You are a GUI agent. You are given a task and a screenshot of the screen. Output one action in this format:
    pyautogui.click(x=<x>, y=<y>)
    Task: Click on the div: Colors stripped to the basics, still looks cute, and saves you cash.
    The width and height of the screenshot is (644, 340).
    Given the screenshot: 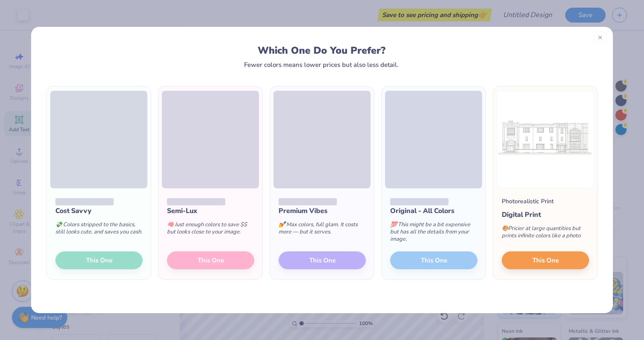 What is the action you would take?
    pyautogui.click(x=99, y=230)
    